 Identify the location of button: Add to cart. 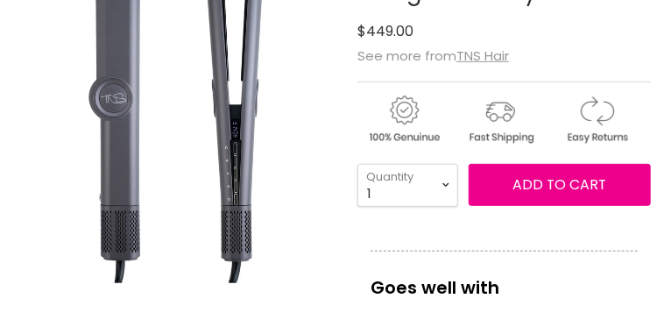
(559, 185).